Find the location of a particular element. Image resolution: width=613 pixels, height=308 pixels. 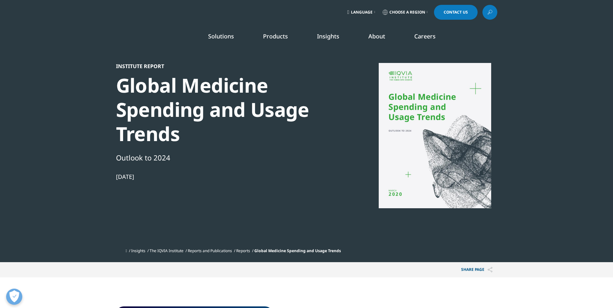

span: Language is located at coordinates (362, 12).